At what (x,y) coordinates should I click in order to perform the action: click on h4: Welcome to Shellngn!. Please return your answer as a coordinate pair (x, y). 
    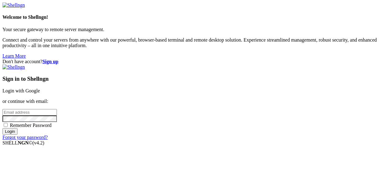
    Looking at the image, I should click on (196, 17).